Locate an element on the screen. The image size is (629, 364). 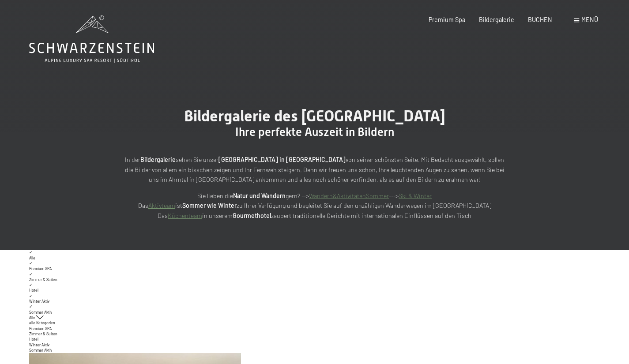
p: Sie lieben die gern? --> ---> Das ist zu Ihrer Verfügung und begleitet Sie auf den unzähligen Wan... is located at coordinates (314, 206).